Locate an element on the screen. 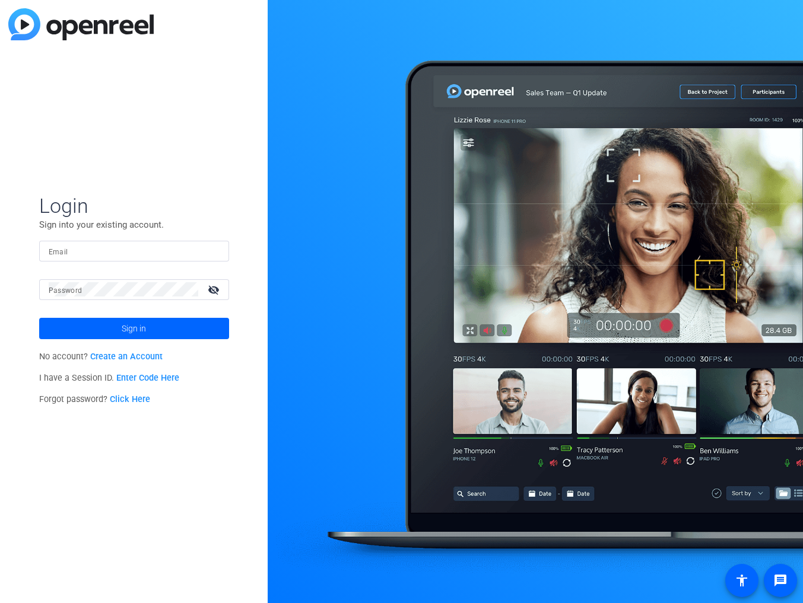 The width and height of the screenshot is (803, 603). mat-icon: visibility_off is located at coordinates (215, 290).